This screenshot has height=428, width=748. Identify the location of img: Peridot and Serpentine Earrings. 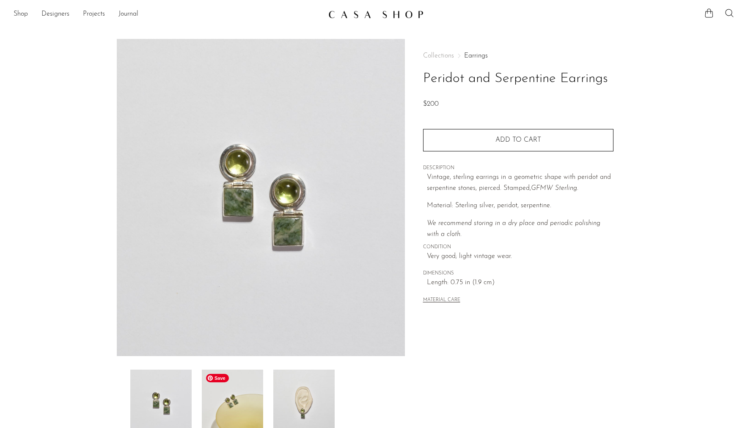
(261, 198).